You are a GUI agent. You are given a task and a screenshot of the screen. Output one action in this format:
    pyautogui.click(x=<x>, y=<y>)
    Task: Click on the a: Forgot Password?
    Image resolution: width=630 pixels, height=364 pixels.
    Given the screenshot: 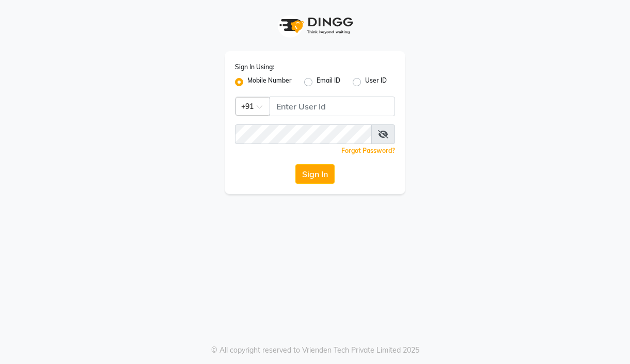 What is the action you would take?
    pyautogui.click(x=368, y=150)
    